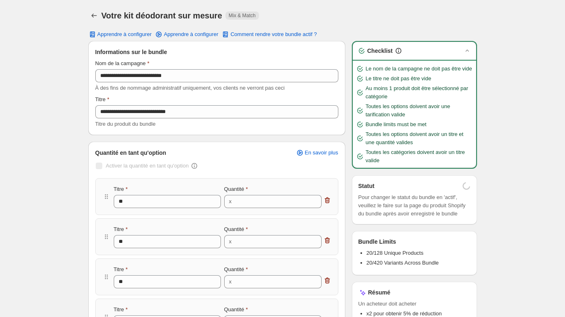 Image resolution: width=565 pixels, height=317 pixels. What do you see at coordinates (269, 34) in the screenshot?
I see `button: Comment rendre votre bundle actif ?` at bounding box center [269, 34].